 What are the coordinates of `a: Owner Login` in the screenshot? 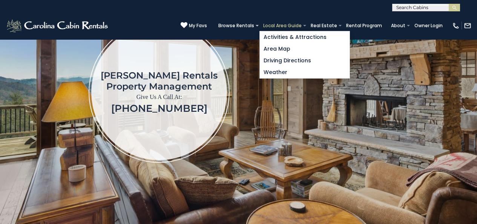 It's located at (429, 26).